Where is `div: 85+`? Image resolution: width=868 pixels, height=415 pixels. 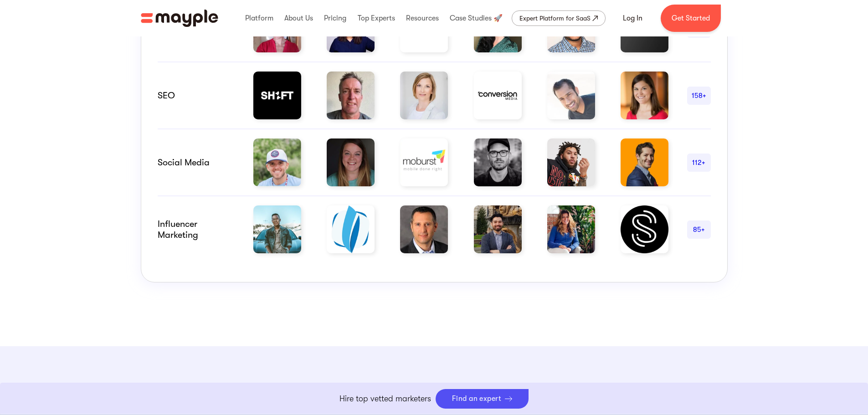
div: 85+ is located at coordinates (699, 230).